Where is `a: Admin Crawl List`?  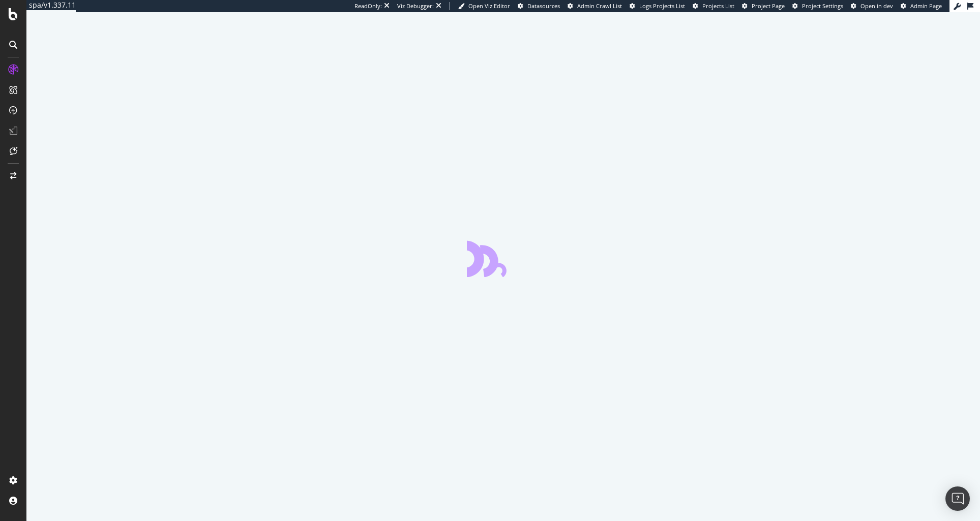
a: Admin Crawl List is located at coordinates (594, 6).